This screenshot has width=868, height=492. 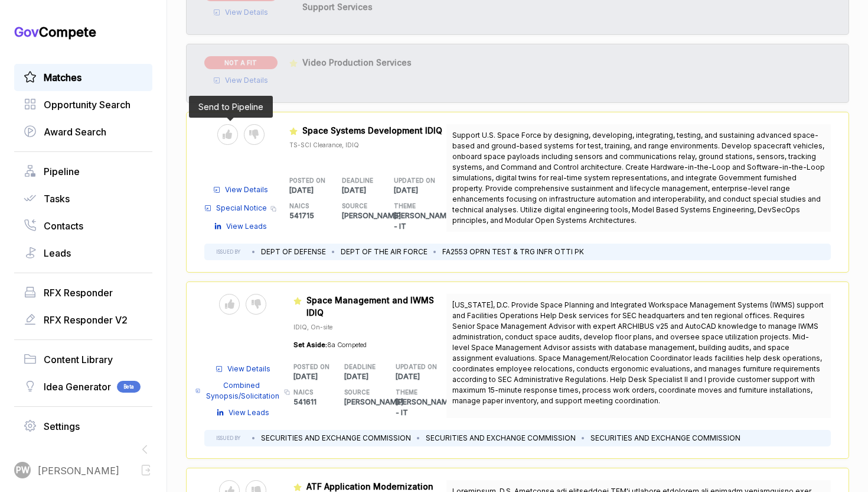 What do you see at coordinates (84, 32) in the screenshot?
I see `h1: Compete` at bounding box center [84, 32].